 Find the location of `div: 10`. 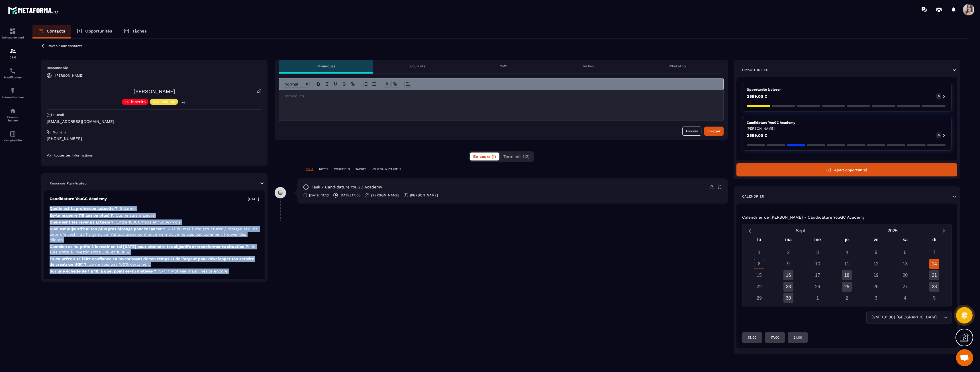

div: 10 is located at coordinates (817, 264).